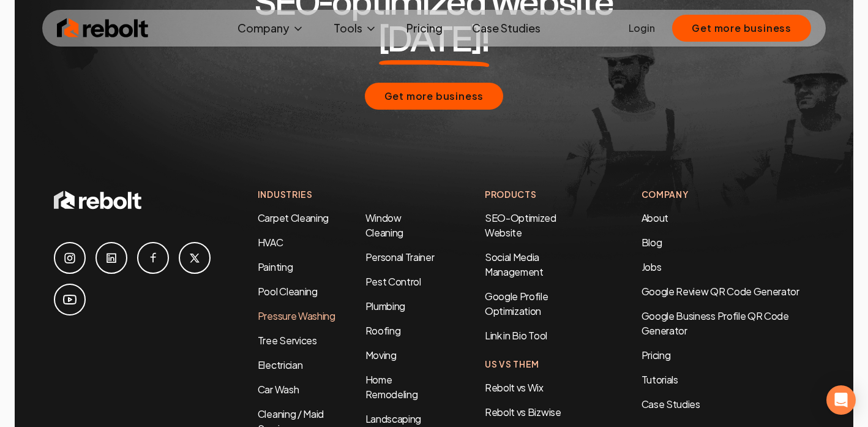  What do you see at coordinates (721, 291) in the screenshot?
I see `a: Google Review QR Code Generator` at bounding box center [721, 291].